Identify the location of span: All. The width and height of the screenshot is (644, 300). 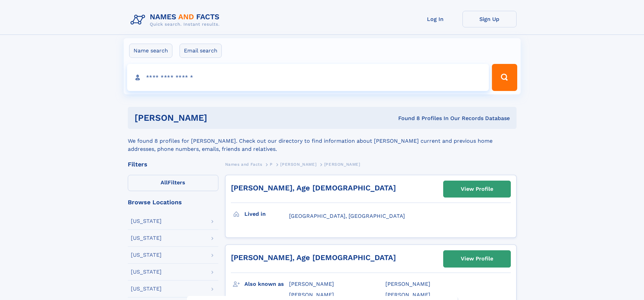
(164, 182).